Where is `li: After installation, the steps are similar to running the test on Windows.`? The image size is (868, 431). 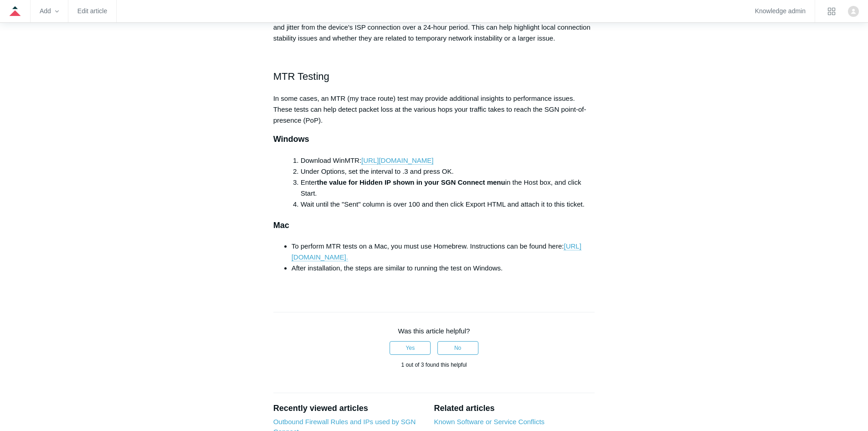 li: After installation, the steps are similar to running the test on Windows. is located at coordinates (443, 273).